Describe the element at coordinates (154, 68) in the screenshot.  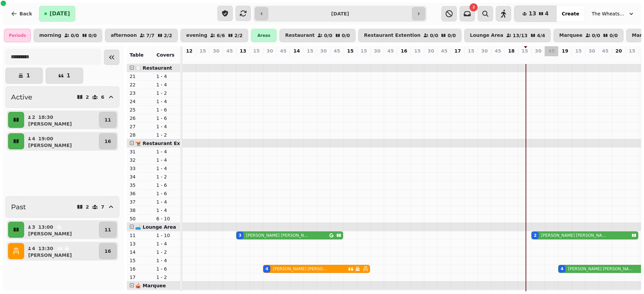
I see `span: 🍽️ Restaurant` at that location.